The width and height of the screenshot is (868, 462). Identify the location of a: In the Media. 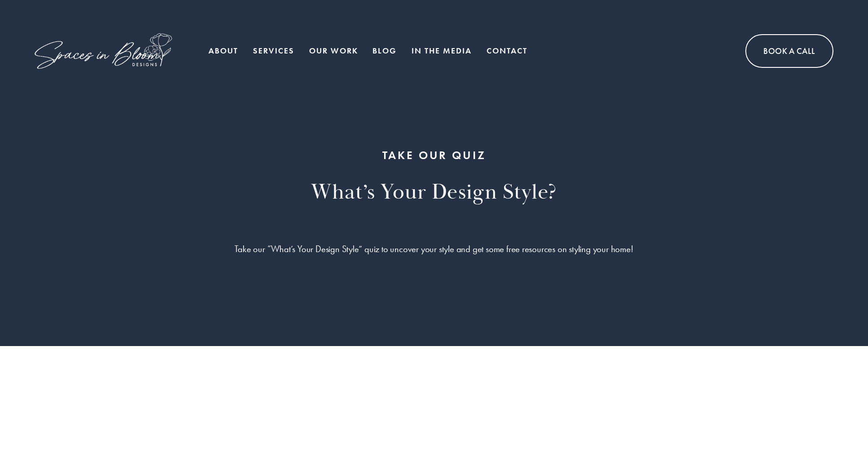
(442, 51).